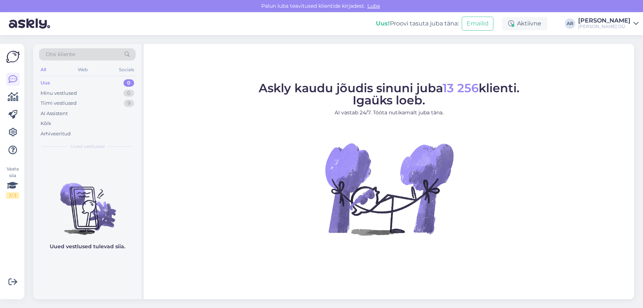  What do you see at coordinates (525, 24) in the screenshot?
I see `div: Aktiivne` at bounding box center [525, 24].